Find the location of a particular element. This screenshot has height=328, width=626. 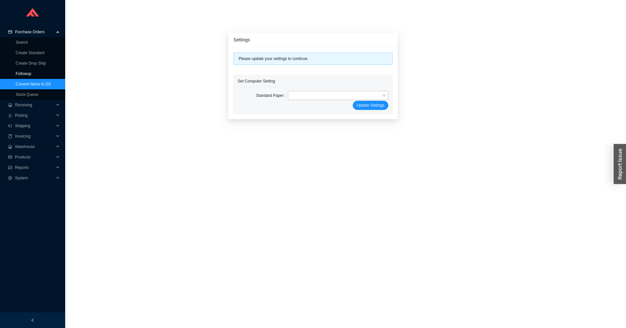

span: Warehouse is located at coordinates (35, 147).